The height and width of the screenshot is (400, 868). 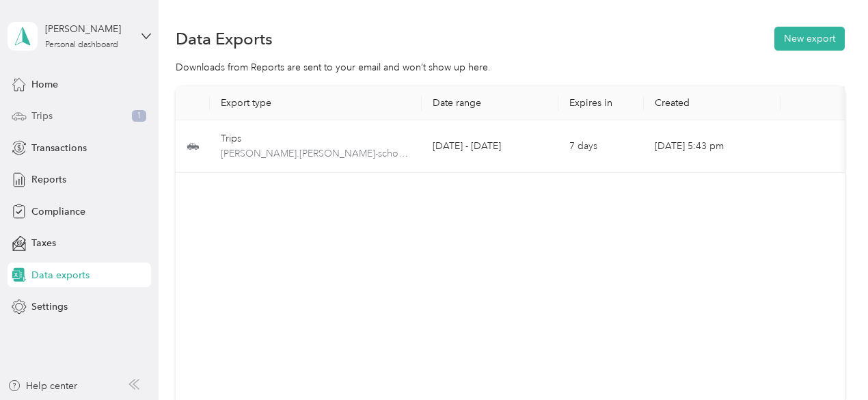 I want to click on span: Taxes, so click(x=44, y=242).